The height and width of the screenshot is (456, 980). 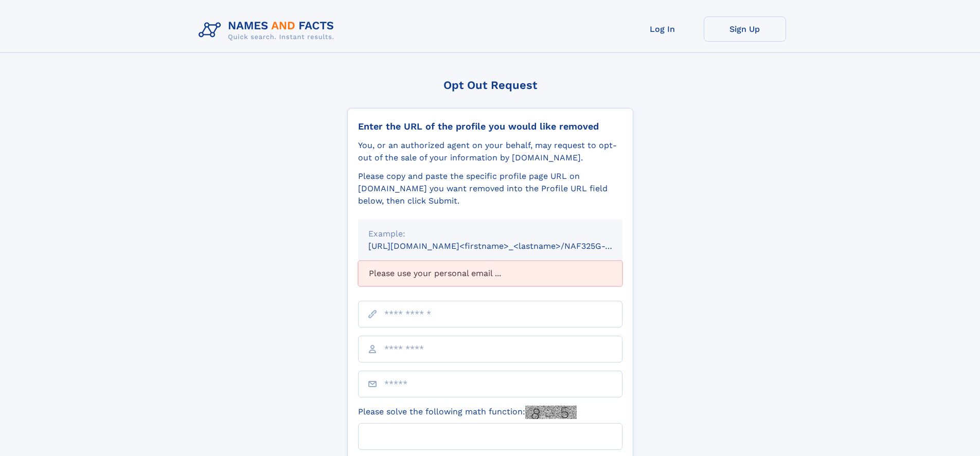 What do you see at coordinates (490, 234) in the screenshot?
I see `div: Example:` at bounding box center [490, 234].